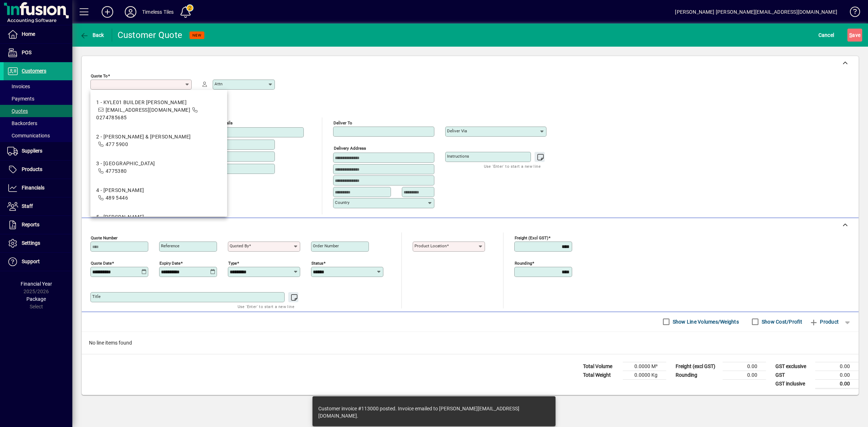 This screenshot has width=868, height=427. I want to click on span: 0274785685, so click(111, 118).